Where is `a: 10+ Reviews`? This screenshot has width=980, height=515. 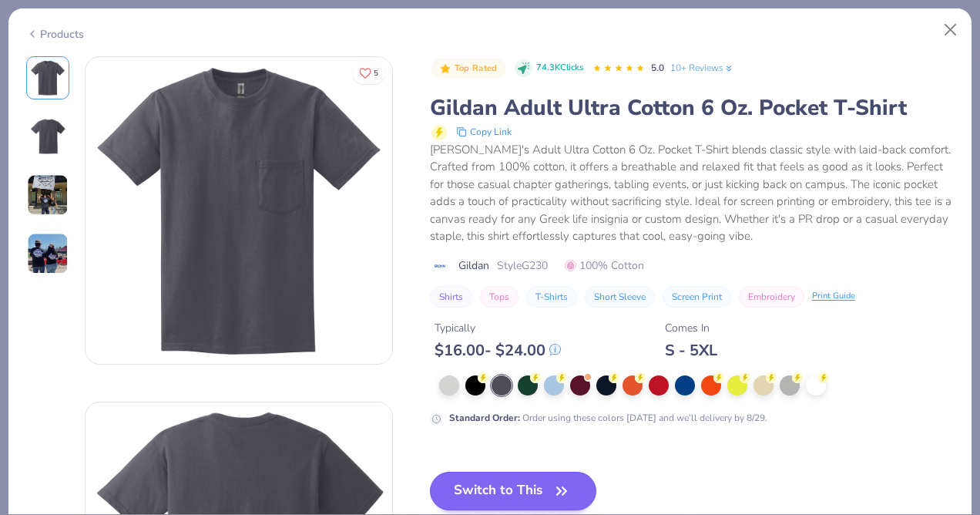 a: 10+ Reviews is located at coordinates (702, 67).